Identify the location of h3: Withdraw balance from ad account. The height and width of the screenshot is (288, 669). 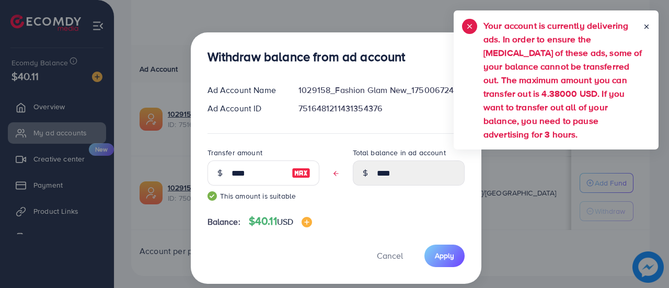
(306, 56).